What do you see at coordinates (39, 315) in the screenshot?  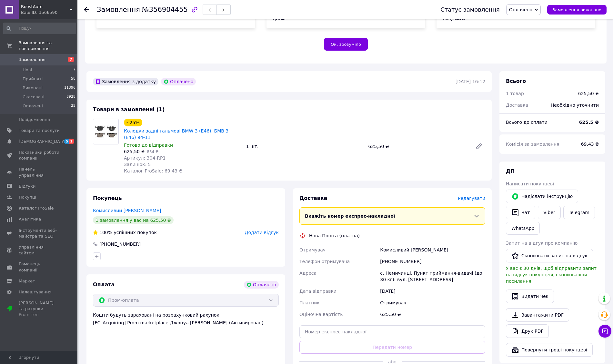 I see `div: Prom топ` at bounding box center [39, 315].